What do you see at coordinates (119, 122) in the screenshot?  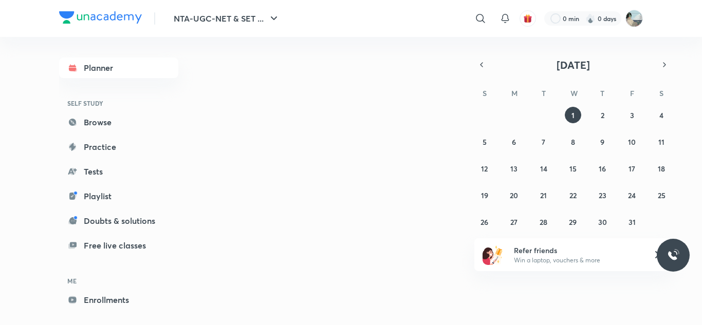 I see `a: Browse` at bounding box center [119, 122].